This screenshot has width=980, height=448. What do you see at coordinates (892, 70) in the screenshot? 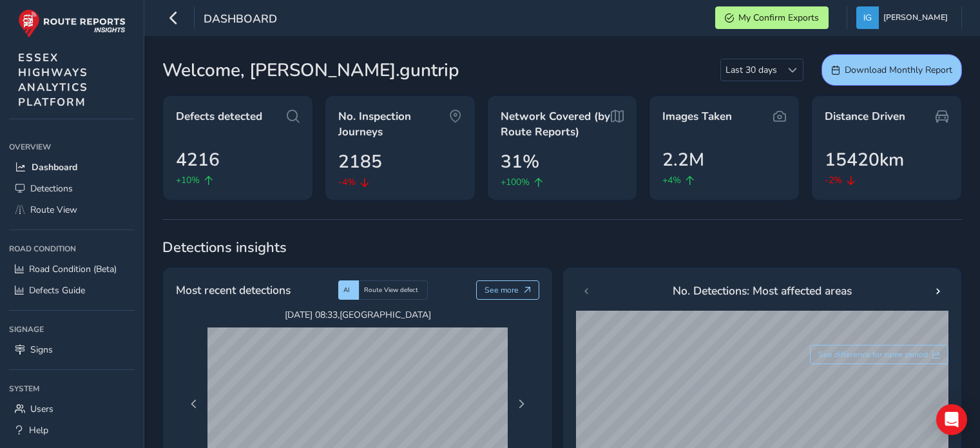
I see `button: Download Monthly Report` at bounding box center [892, 70].